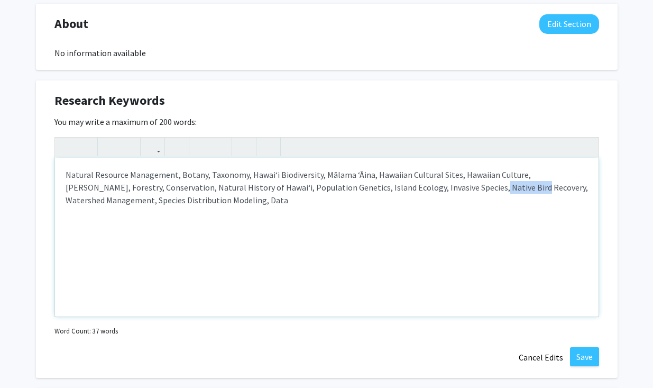 The width and height of the screenshot is (653, 388). What do you see at coordinates (327, 237) in the screenshot?
I see `div: Note to users with screen readers: Please deactivate our accessibility plugin for this page as it...` at bounding box center [327, 237].